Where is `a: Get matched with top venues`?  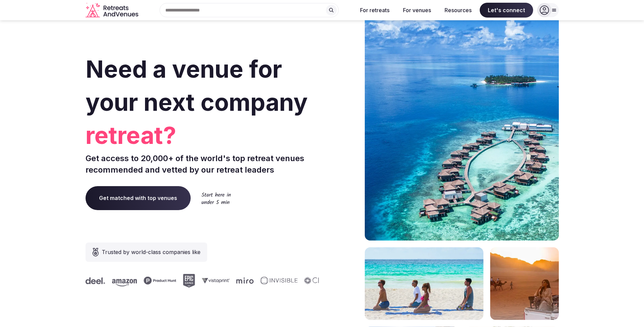
a: Get matched with top venues is located at coordinates (138, 198).